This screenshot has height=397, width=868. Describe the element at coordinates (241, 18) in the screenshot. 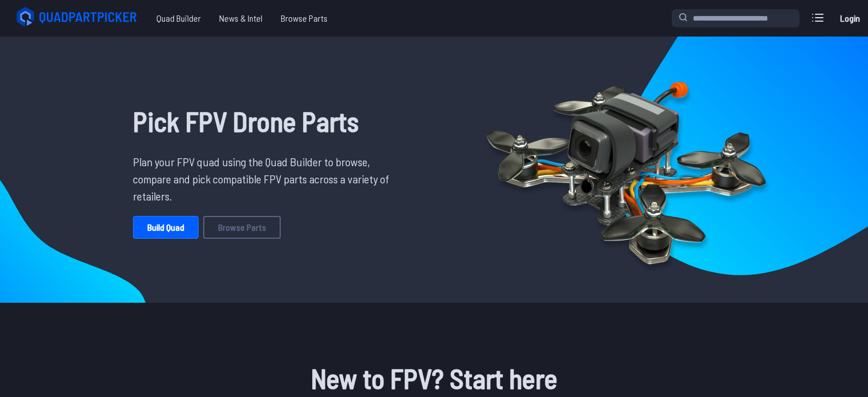

I see `a: News & Intel` at that location.